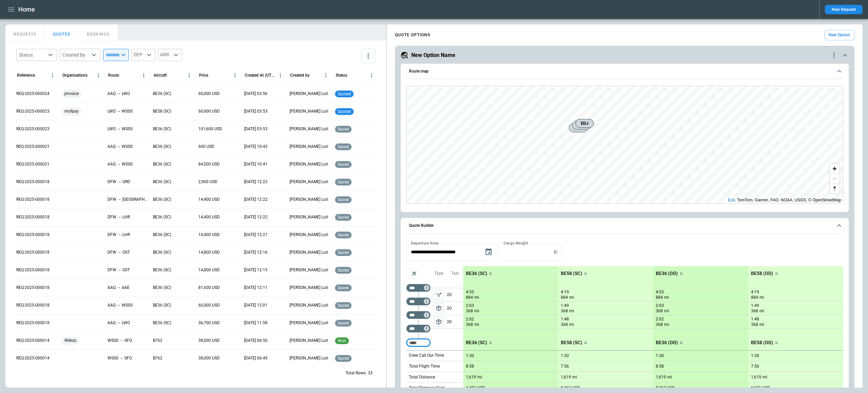 This screenshot has height=393, width=868. Describe the element at coordinates (470, 306) in the screenshot. I see `p: 2:03` at that location.